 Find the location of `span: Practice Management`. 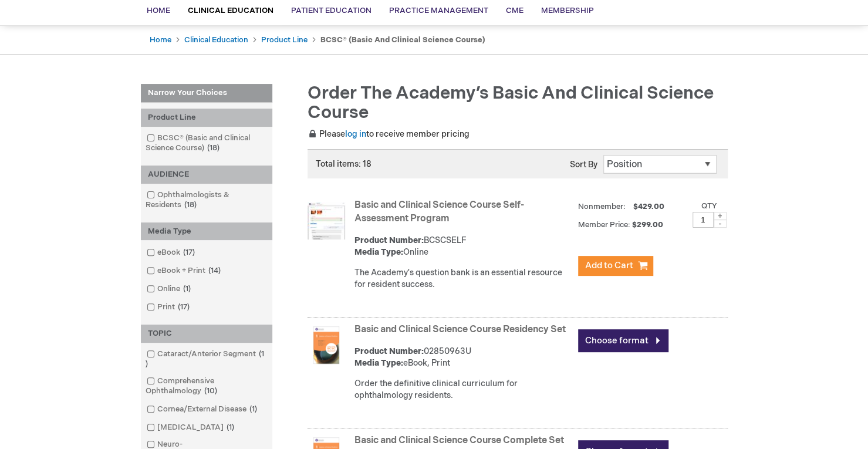

span: Practice Management is located at coordinates (439, 11).